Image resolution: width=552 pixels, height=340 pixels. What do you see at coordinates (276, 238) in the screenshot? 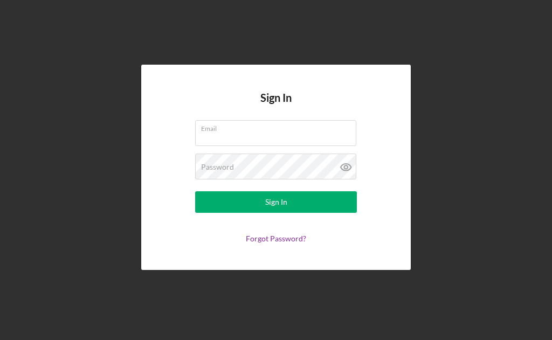
I see `a: Forgot Password?` at bounding box center [276, 238].